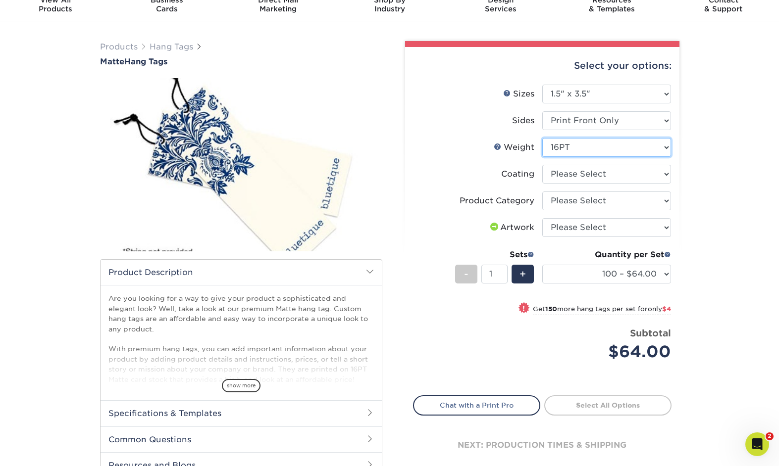 This screenshot has height=466, width=779. What do you see at coordinates (241, 413) in the screenshot?
I see `h2: Specifications & Templates` at bounding box center [241, 413].